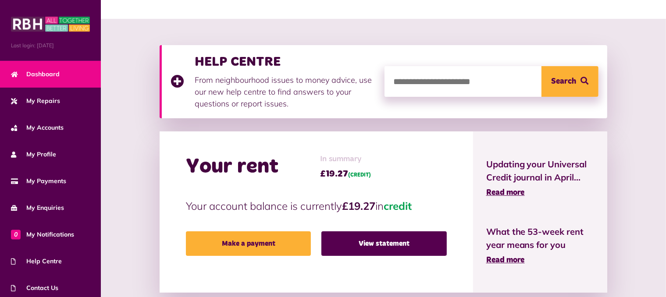 This screenshot has height=297, width=666. Describe the element at coordinates (346, 159) in the screenshot. I see `span: In summary` at that location.